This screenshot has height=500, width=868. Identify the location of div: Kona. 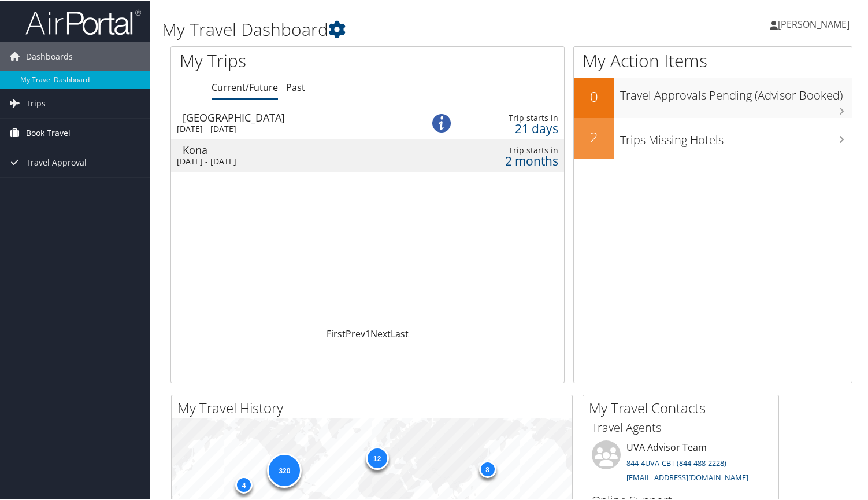
(296, 149).